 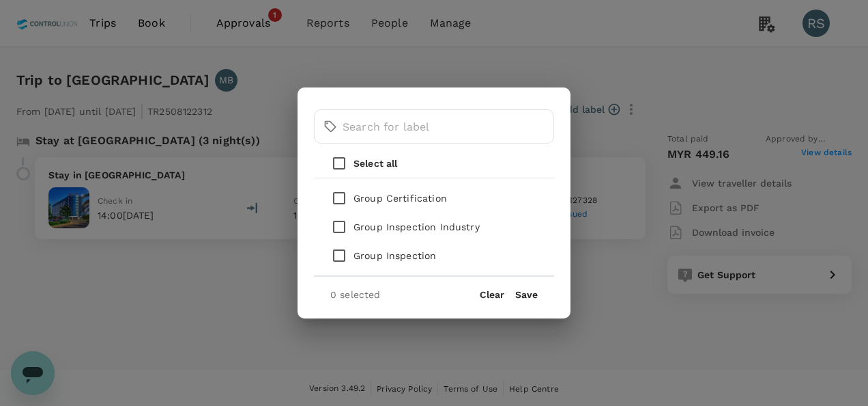 What do you see at coordinates (395, 256) in the screenshot?
I see `p: Group Inspection` at bounding box center [395, 256].